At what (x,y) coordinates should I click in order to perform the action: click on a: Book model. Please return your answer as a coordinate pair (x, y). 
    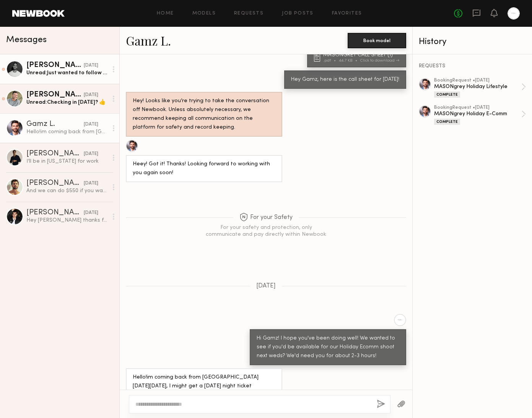
    Looking at the image, I should click on (377, 40).